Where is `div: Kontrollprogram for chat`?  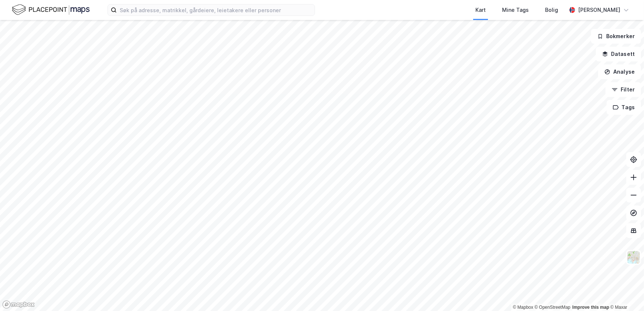
div: Kontrollprogram for chat is located at coordinates (626, 293).